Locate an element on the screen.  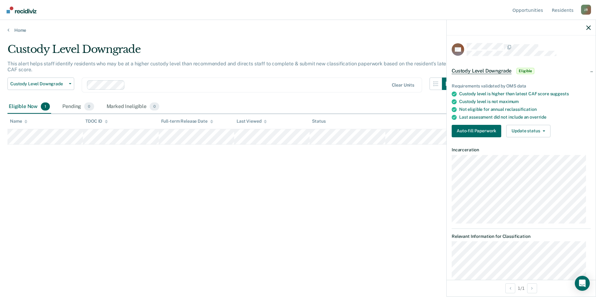
div: 1 / 1 is located at coordinates (521, 288).